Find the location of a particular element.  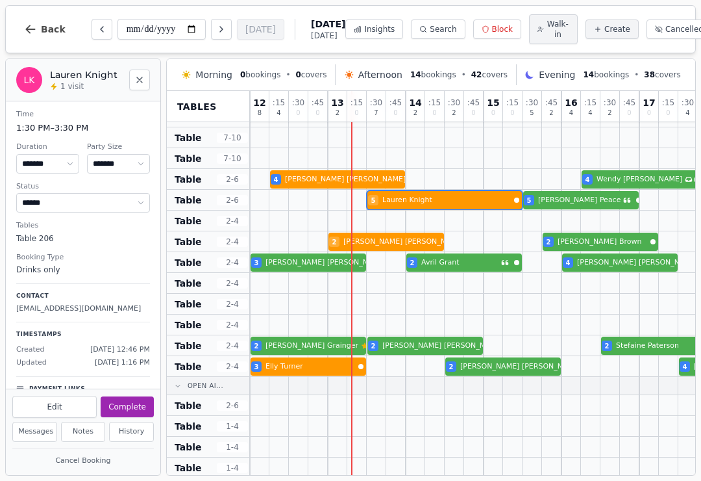

span: Search is located at coordinates (443, 29).